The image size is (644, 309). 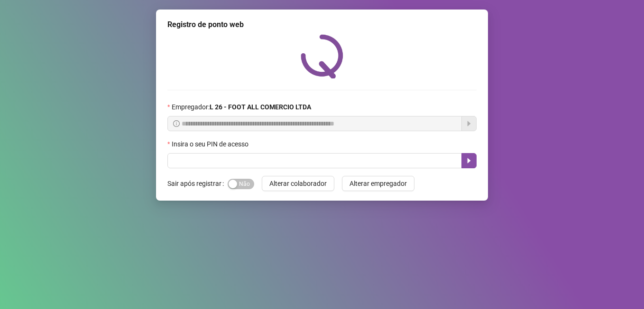 What do you see at coordinates (322, 25) in the screenshot?
I see `div: Registro de ponto web` at bounding box center [322, 25].